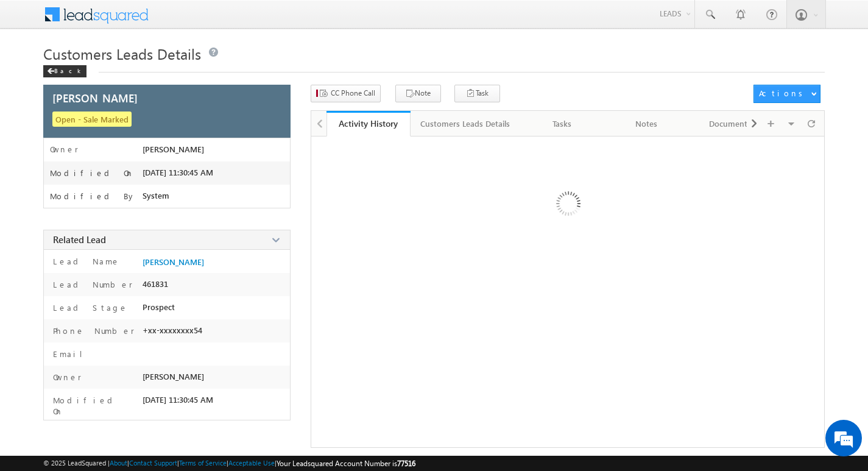  Describe the element at coordinates (92, 331) in the screenshot. I see `label: Phone Number` at that location.